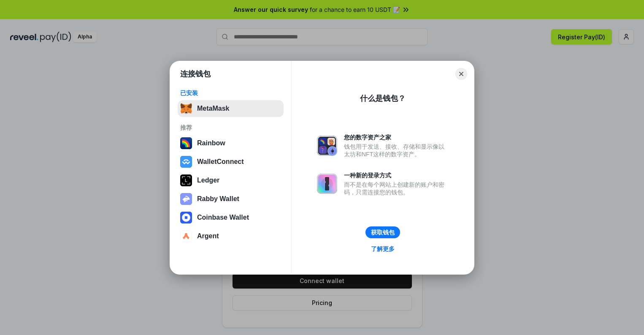  I want to click on div: 钱包用于发送、接收、存储和显示像以太坊和NFT这样的数字资产。, so click(396, 150).